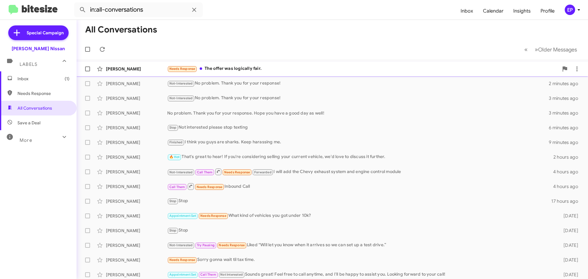 The width and height of the screenshot is (588, 279). Describe the element at coordinates (360, 245) in the screenshot. I see `div: Liked “Will let you know when it arrives so we can set up a test drive.”` at that location.